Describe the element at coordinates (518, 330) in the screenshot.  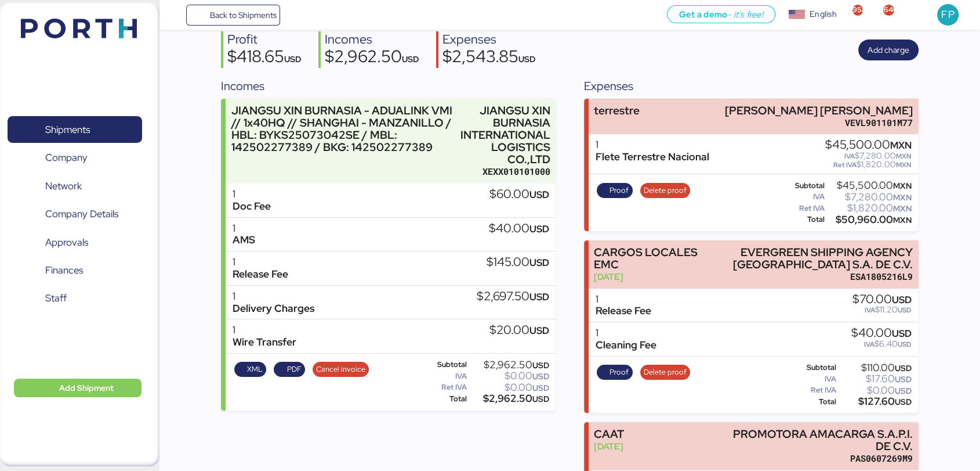
I see `div: $20.00` at that location.